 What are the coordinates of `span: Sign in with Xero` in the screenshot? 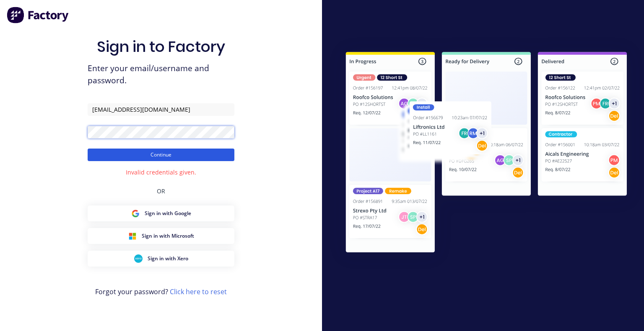 It's located at (168, 259).